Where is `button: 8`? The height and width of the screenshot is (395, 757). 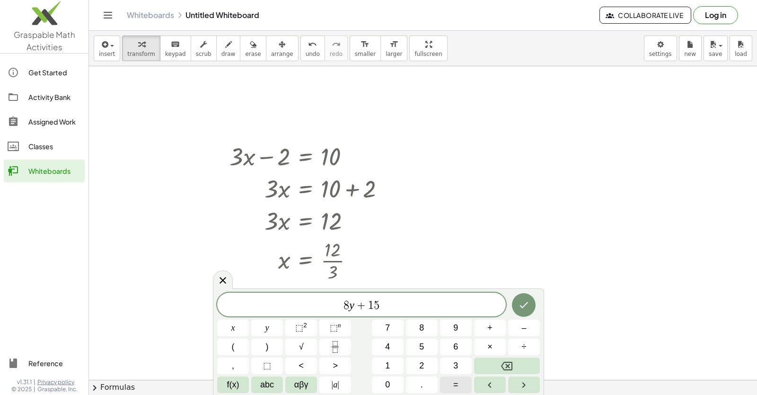
button: 8 is located at coordinates (421, 327).